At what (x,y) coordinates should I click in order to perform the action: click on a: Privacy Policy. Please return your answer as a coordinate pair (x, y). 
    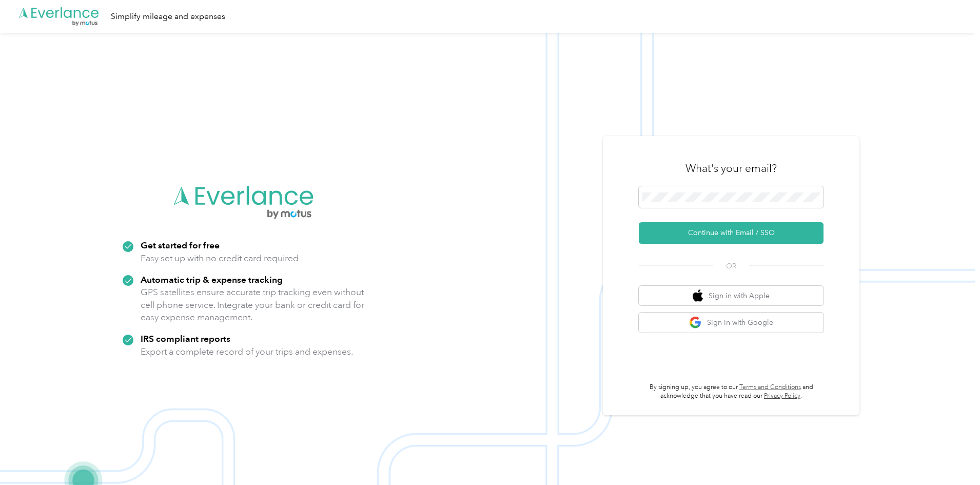
    Looking at the image, I should click on (782, 396).